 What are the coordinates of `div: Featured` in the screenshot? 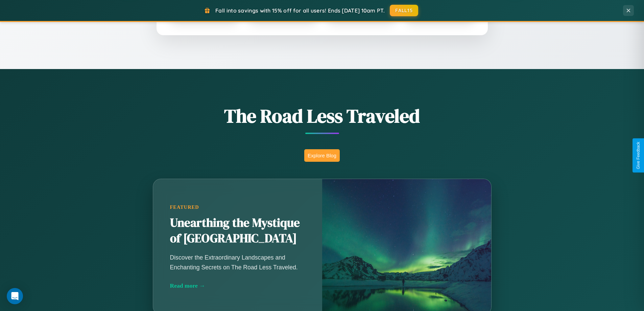 It's located at (238, 207).